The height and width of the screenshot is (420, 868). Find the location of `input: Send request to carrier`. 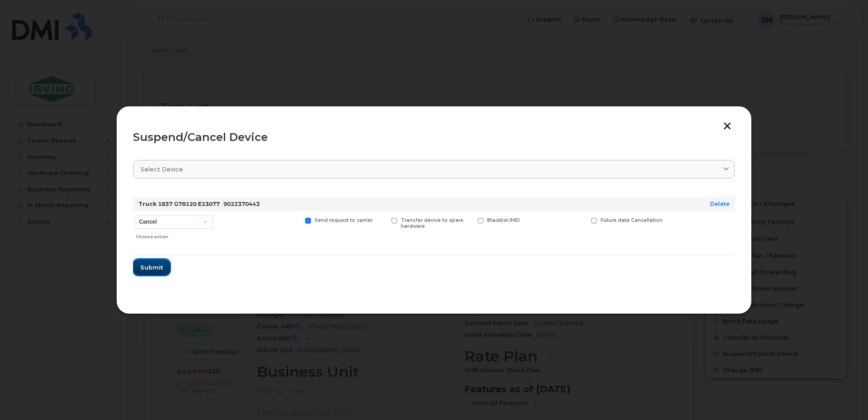

input: Send request to carrier is located at coordinates (297, 220).